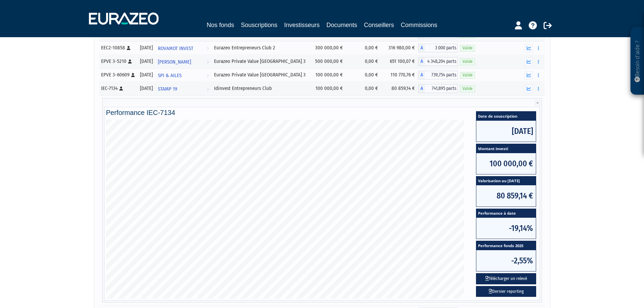  I want to click on span: Montant investi, so click(506, 149).